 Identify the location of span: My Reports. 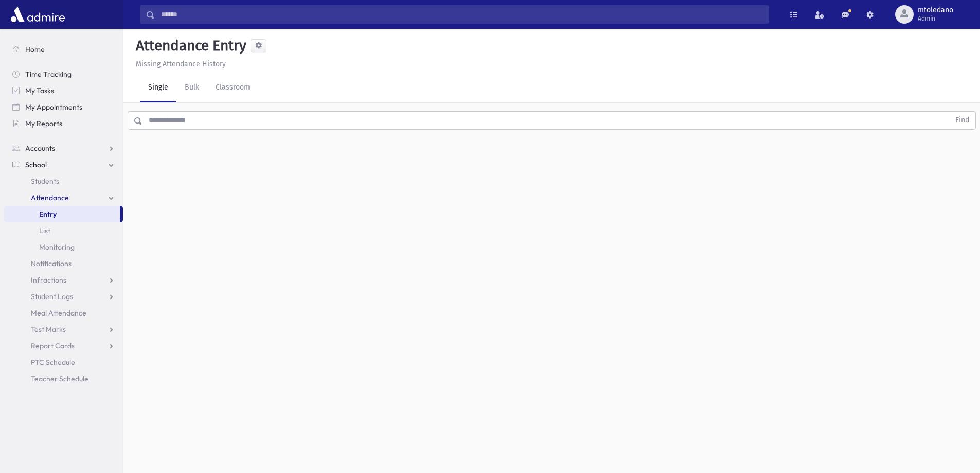
(44, 124).